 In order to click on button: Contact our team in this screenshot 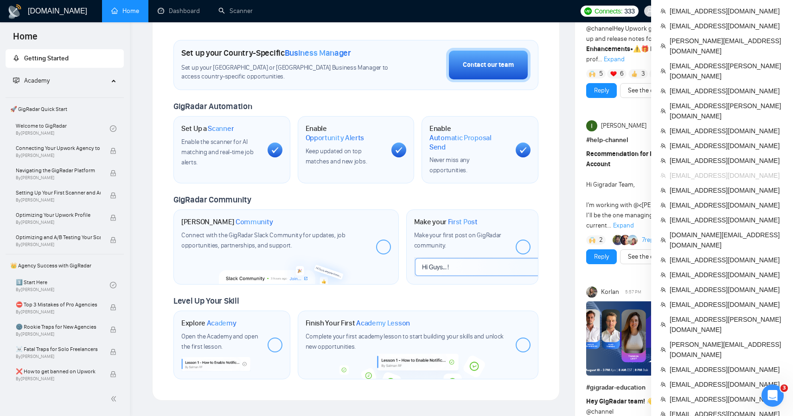, I will do `click(489, 65)`.